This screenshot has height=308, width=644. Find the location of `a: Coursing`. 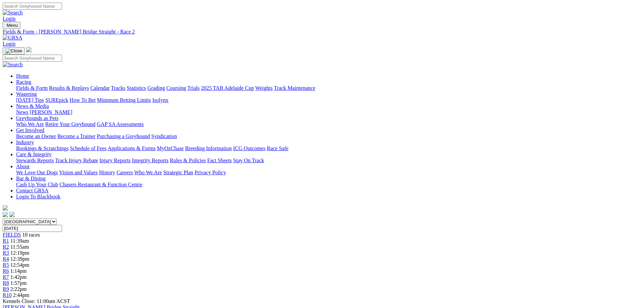

a: Coursing is located at coordinates (176, 88).